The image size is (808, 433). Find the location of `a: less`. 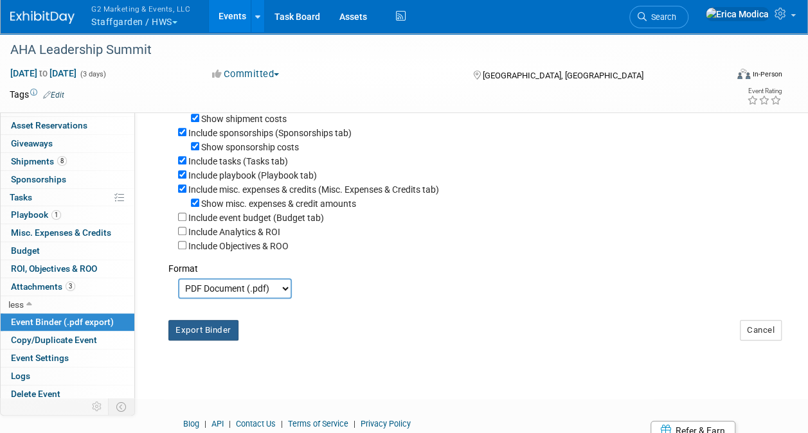

a: less is located at coordinates (67, 305).